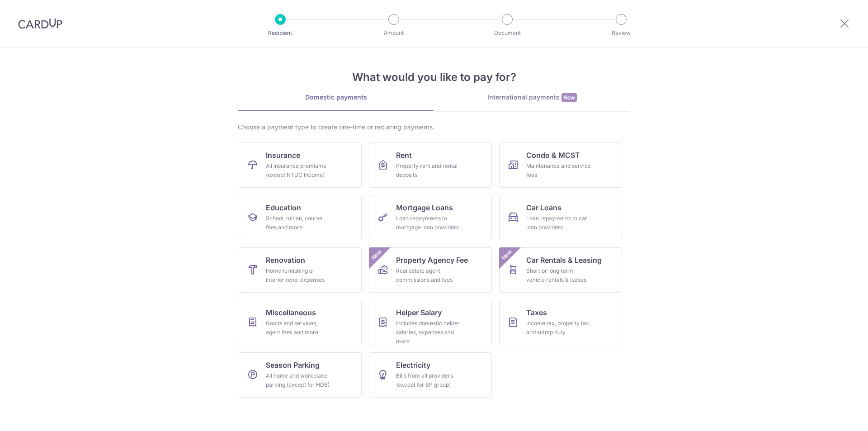 This screenshot has width=868, height=431. What do you see at coordinates (559, 223) in the screenshot?
I see `div: Loan repayments to car loan providers` at bounding box center [559, 223].